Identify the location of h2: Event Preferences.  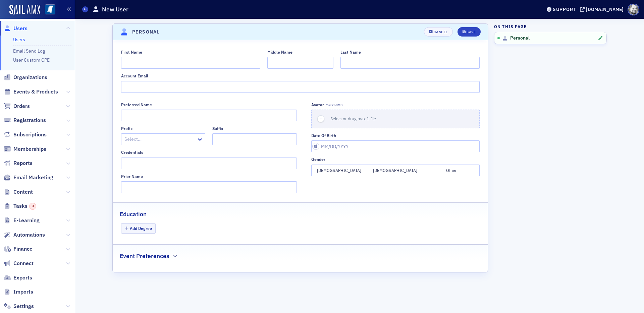
(144, 256).